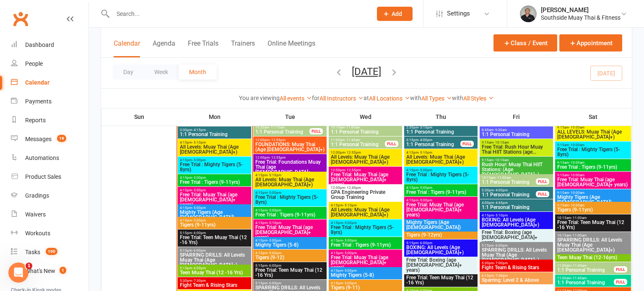 The height and width of the screenshot is (291, 644). I want to click on span: Sparring: Level 2 & Above, so click(516, 280).